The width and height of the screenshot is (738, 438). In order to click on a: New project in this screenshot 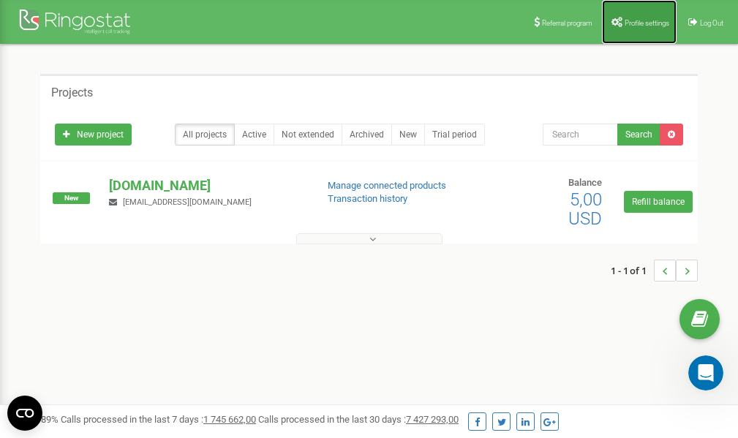, I will do `click(93, 135)`.